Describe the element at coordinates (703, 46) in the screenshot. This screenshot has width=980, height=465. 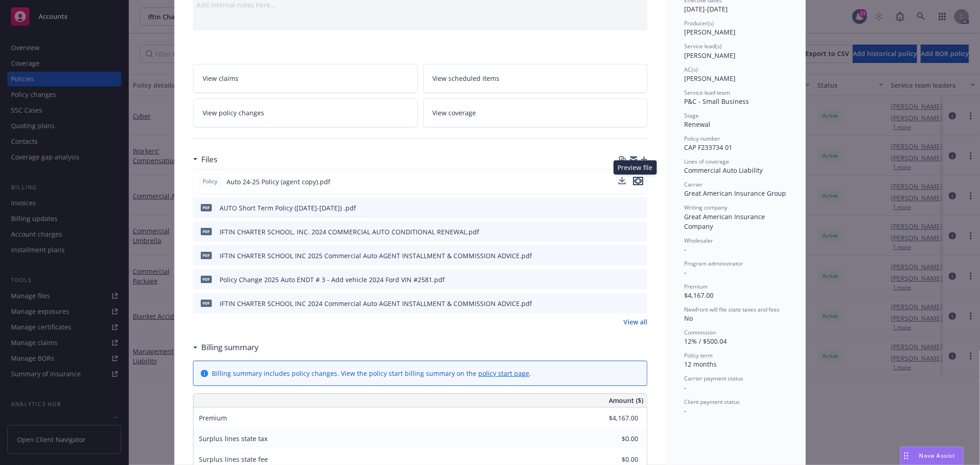
I see `span: Service lead(s)` at that location.